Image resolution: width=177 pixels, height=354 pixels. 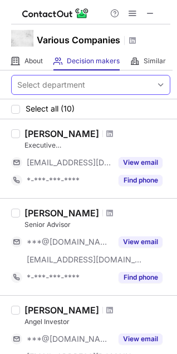 I want to click on img: ContactOut v5.3.10, so click(x=56, y=13).